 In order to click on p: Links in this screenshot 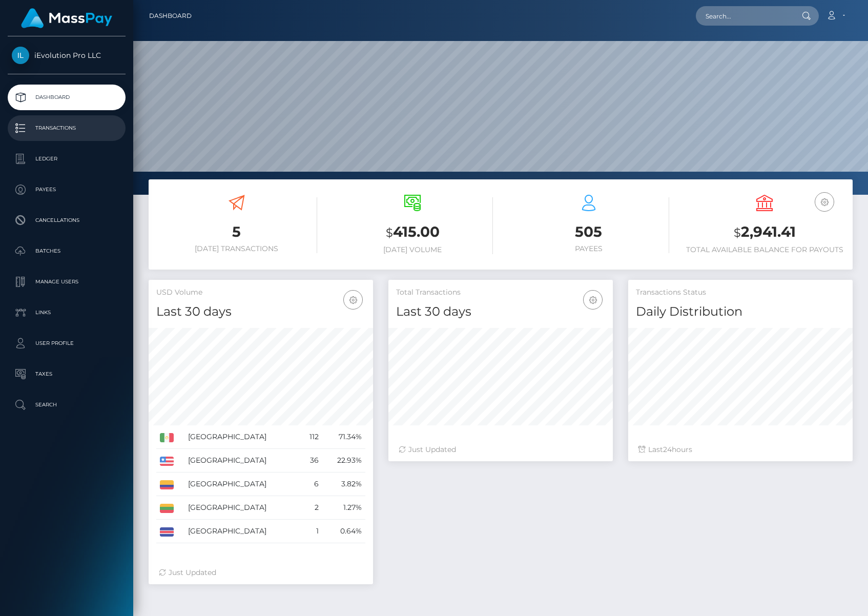, I will do `click(67, 313)`.